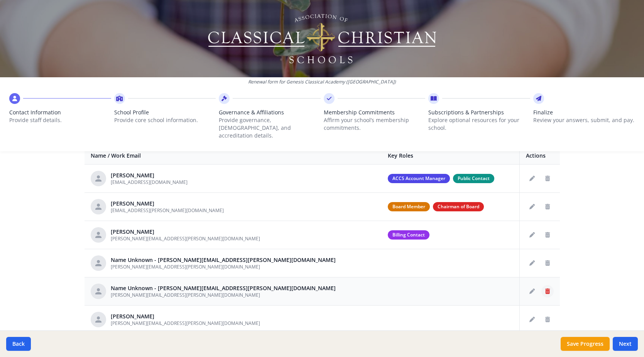 Image resolution: width=644 pixels, height=357 pixels. What do you see at coordinates (270, 112) in the screenshot?
I see `span: Governance & Affiliations` at bounding box center [270, 112].